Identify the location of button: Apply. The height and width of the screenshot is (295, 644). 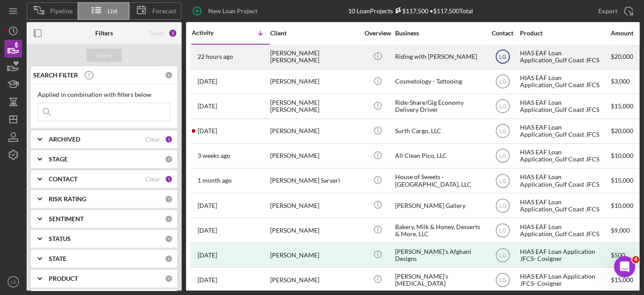
(104, 55).